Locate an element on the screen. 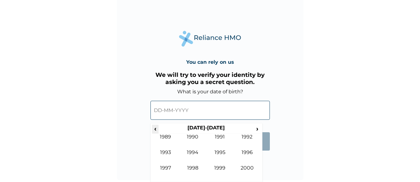 The height and width of the screenshot is (182, 420). td: 2000 is located at coordinates (247, 173).